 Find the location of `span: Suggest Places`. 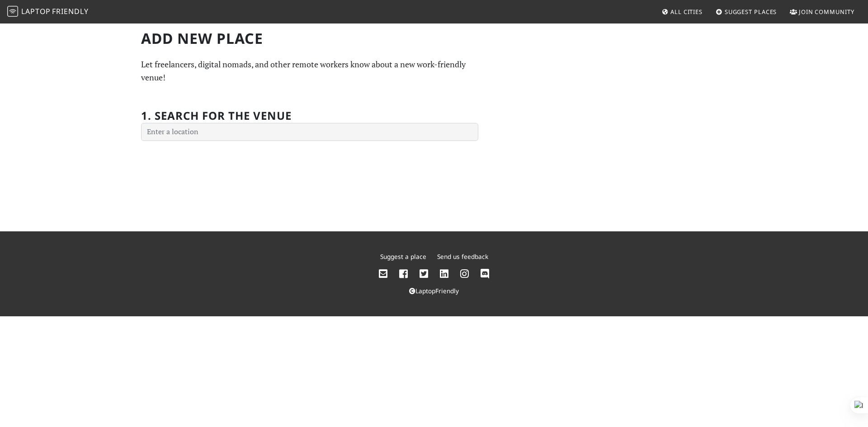

span: Suggest Places is located at coordinates (751, 12).